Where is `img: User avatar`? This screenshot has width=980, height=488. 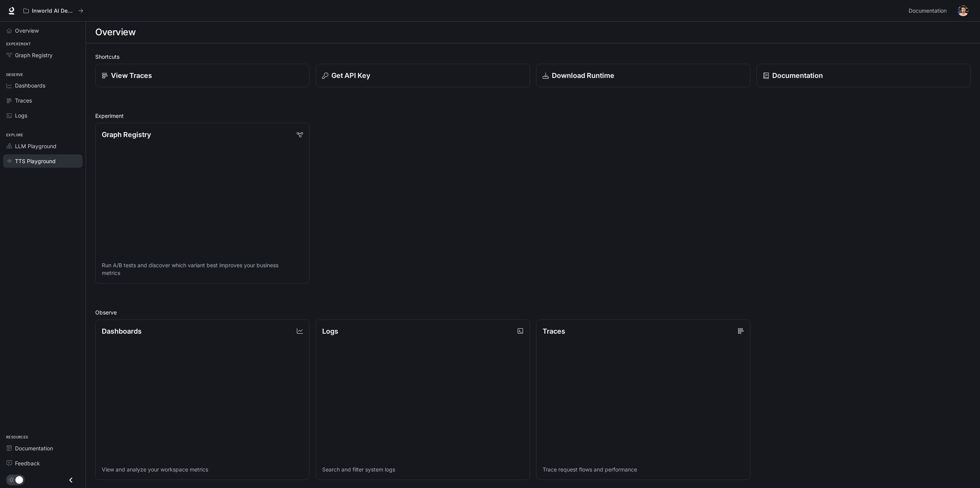
img: User avatar is located at coordinates (963, 11).